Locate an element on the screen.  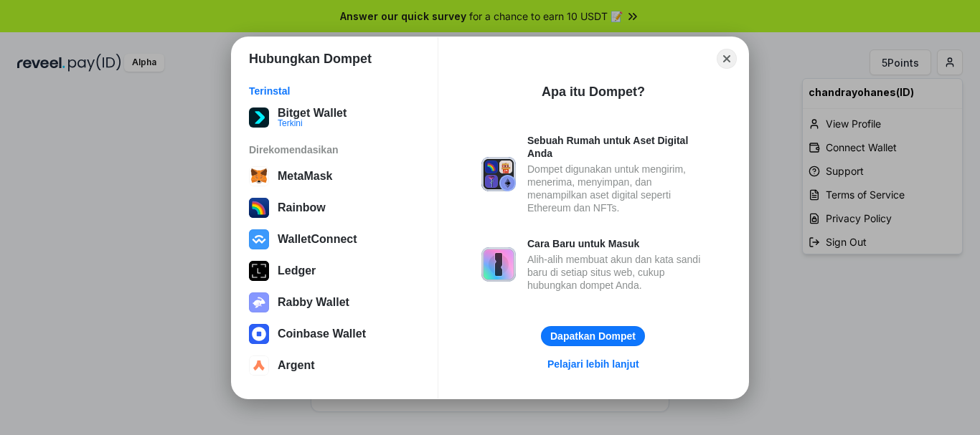
button: Ledger is located at coordinates (334, 271).